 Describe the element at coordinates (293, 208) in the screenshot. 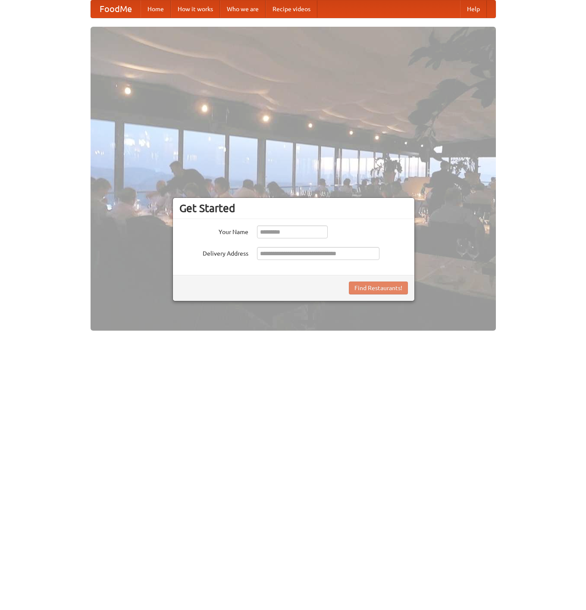

I see `h3: Get Started` at that location.